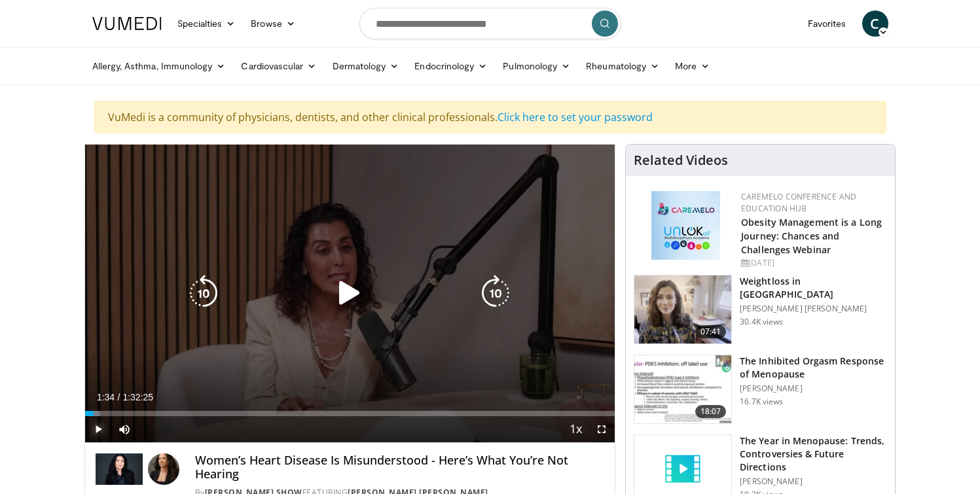 The image size is (980, 494). Describe the element at coordinates (350, 414) in the screenshot. I see `div: Progress Bar` at that location.